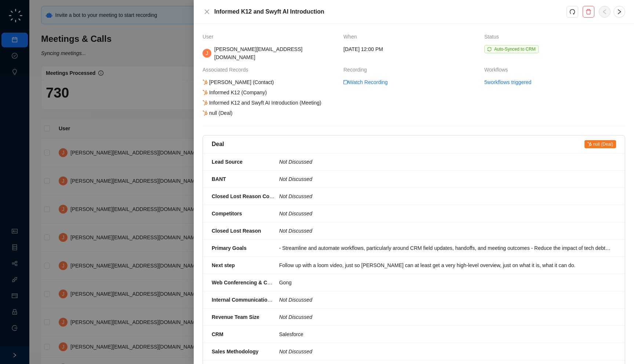 The width and height of the screenshot is (634, 364). I want to click on div: Salesforce, so click(445, 334).